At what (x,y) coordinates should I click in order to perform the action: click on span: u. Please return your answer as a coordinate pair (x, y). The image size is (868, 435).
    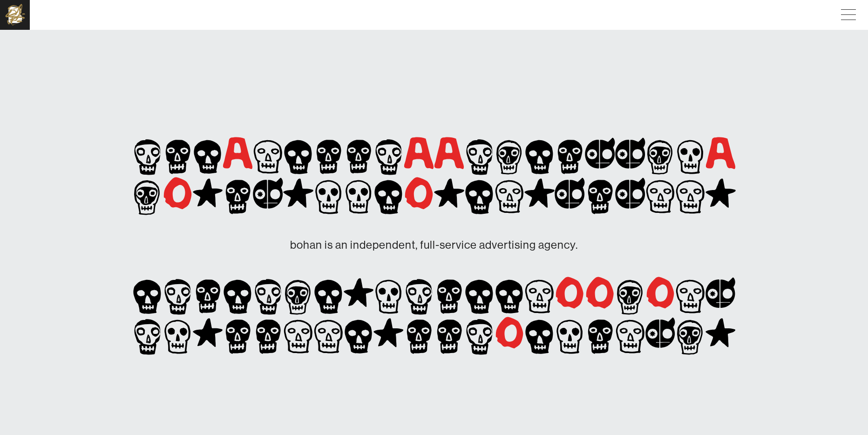
    Looking at the image, I should click on (427, 244).